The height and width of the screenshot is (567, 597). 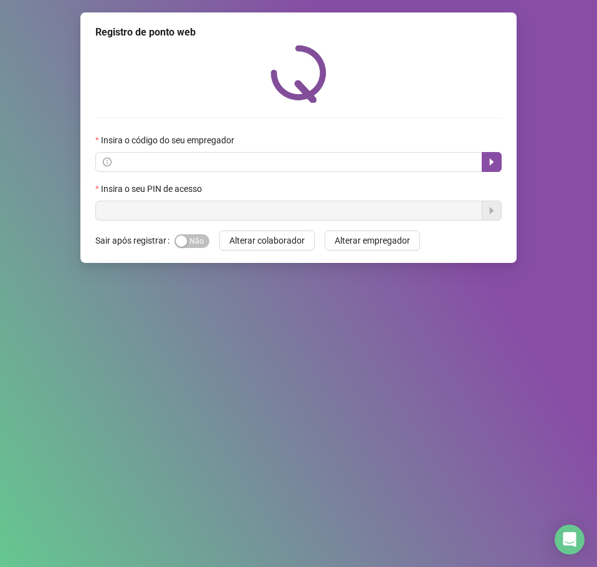 What do you see at coordinates (299, 32) in the screenshot?
I see `div: Registro de ponto web` at bounding box center [299, 32].